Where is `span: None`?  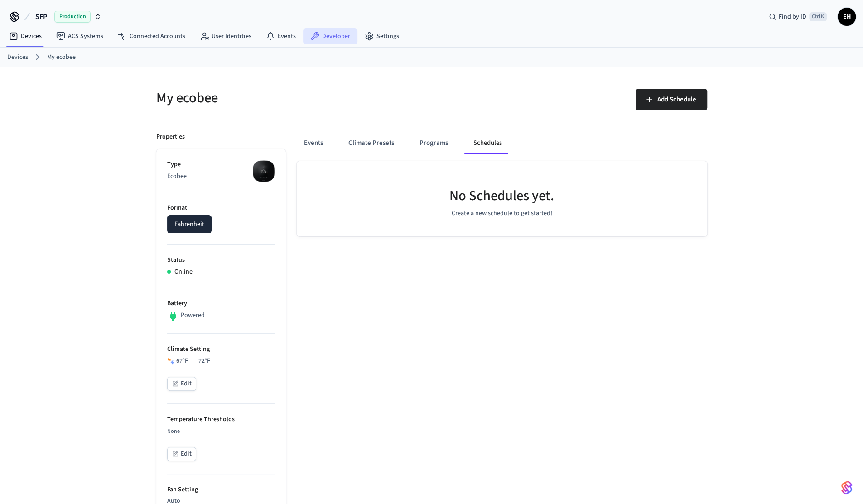
span: None is located at coordinates (173, 431).